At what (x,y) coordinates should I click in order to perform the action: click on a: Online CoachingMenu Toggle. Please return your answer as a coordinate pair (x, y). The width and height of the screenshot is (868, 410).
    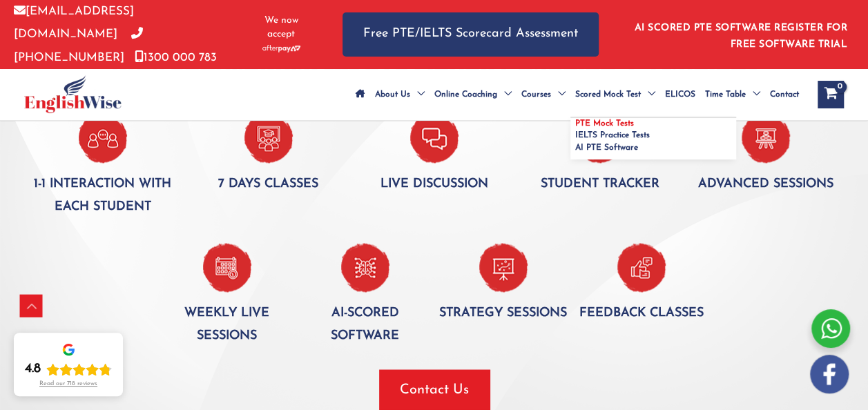
    Looking at the image, I should click on (473, 94).